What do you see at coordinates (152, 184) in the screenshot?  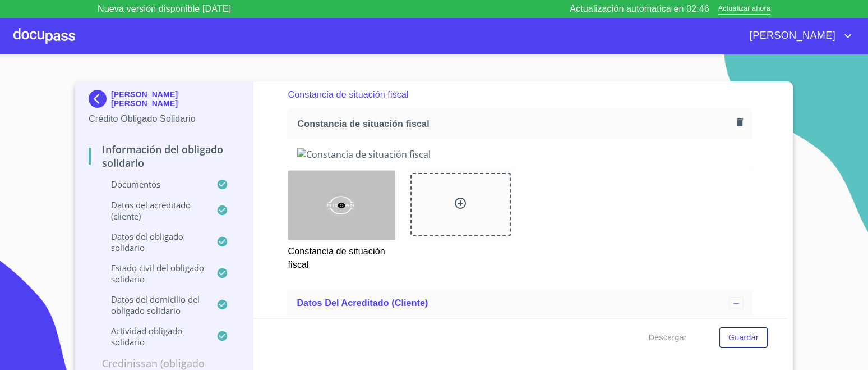 I see `p: Documentos` at bounding box center [152, 184].